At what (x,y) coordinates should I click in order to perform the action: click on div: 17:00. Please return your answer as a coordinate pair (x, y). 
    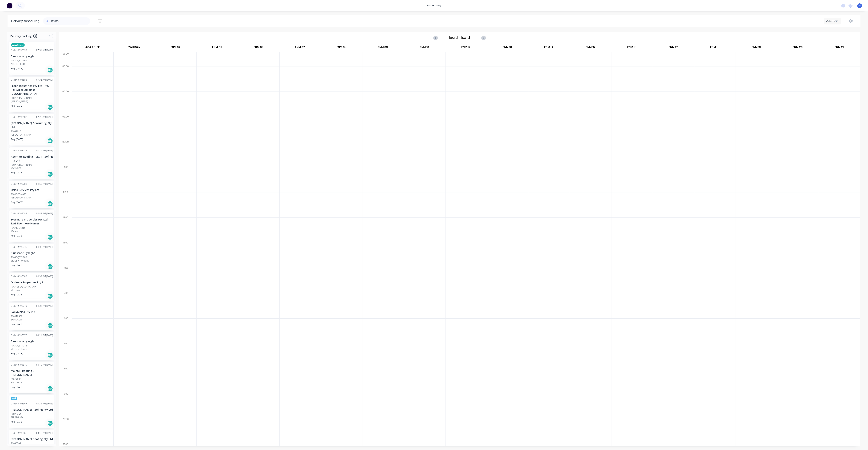
    Looking at the image, I should click on (65, 354).